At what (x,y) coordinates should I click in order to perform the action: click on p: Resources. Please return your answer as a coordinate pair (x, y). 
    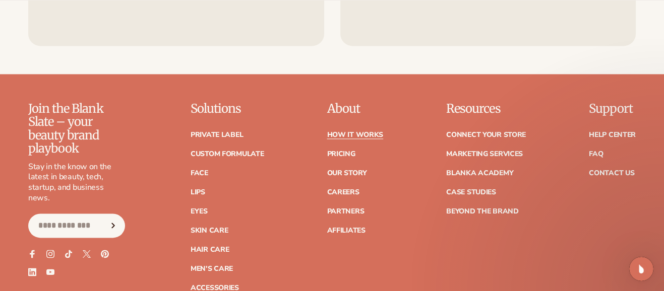
    Looking at the image, I should click on (486, 109).